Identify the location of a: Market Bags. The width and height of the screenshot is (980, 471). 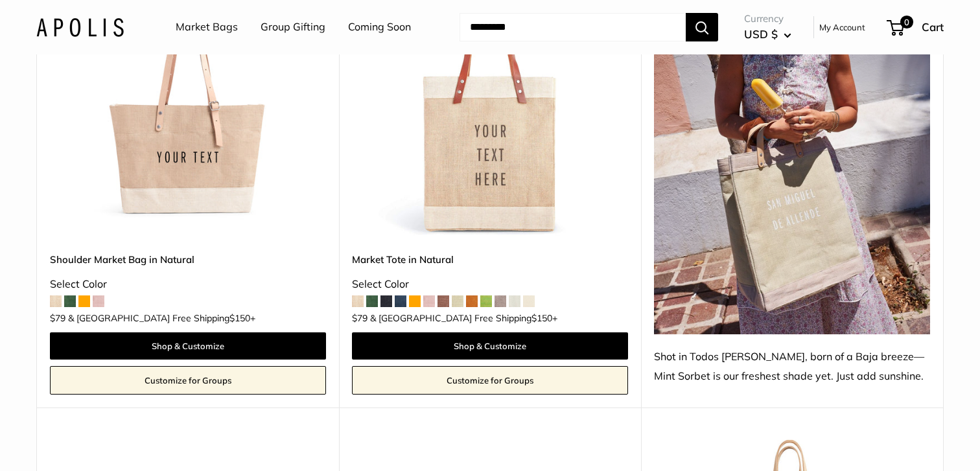
(206, 28).